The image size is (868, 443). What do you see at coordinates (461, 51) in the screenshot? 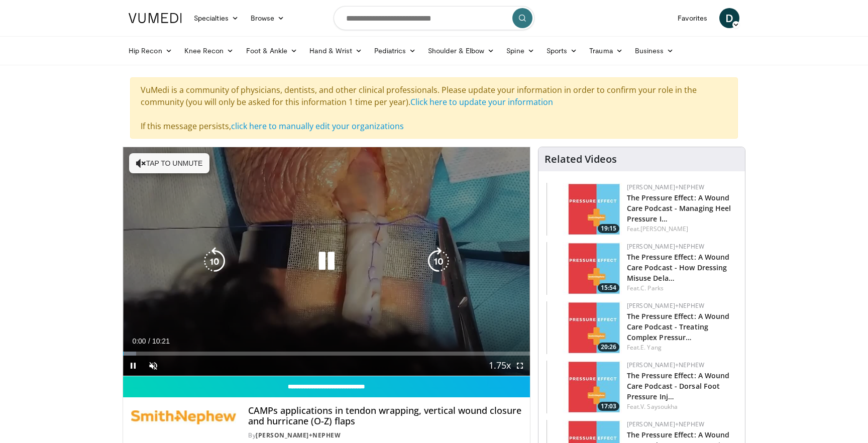
I see `a: Shoulder & Elbow` at bounding box center [461, 51].